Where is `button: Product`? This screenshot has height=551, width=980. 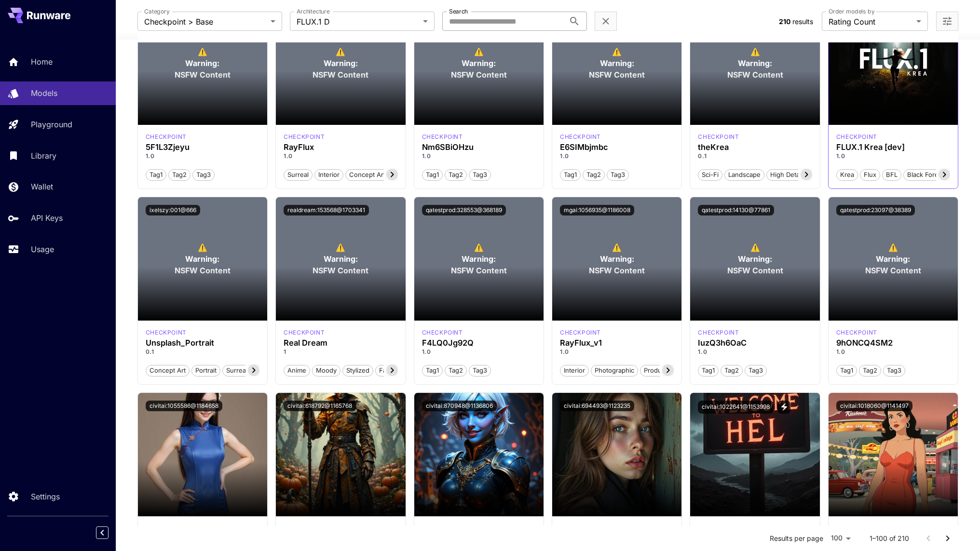 button: Product is located at coordinates (655, 370).